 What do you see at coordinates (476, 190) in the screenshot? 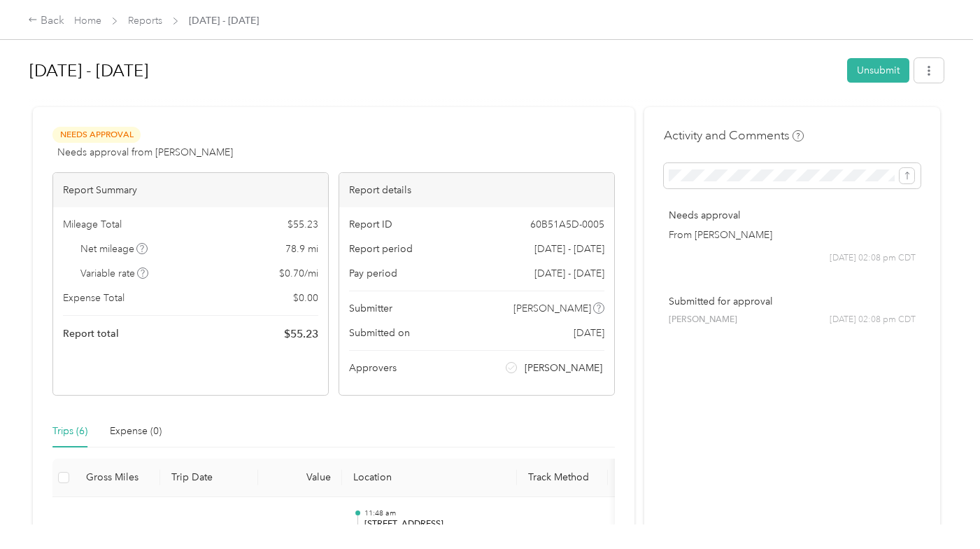
I see `div: Report details` at bounding box center [476, 190].